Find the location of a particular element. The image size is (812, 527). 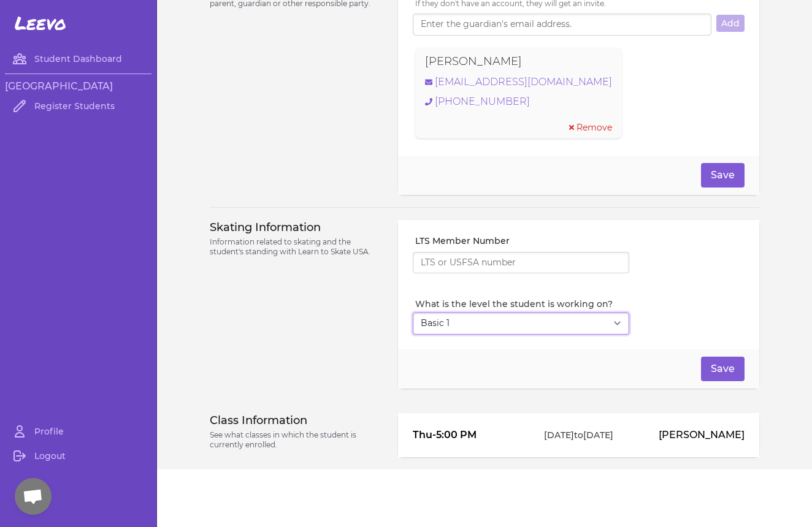

a: Logout is located at coordinates (78, 456).